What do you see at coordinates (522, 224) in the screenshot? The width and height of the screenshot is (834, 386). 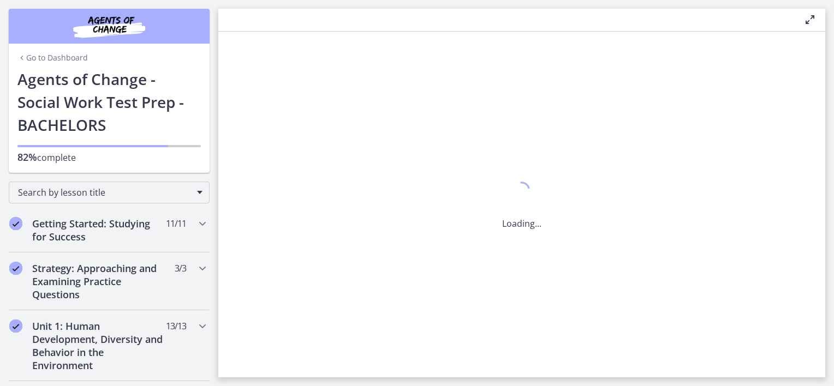 I see `p: Loading...` at bounding box center [522, 224].